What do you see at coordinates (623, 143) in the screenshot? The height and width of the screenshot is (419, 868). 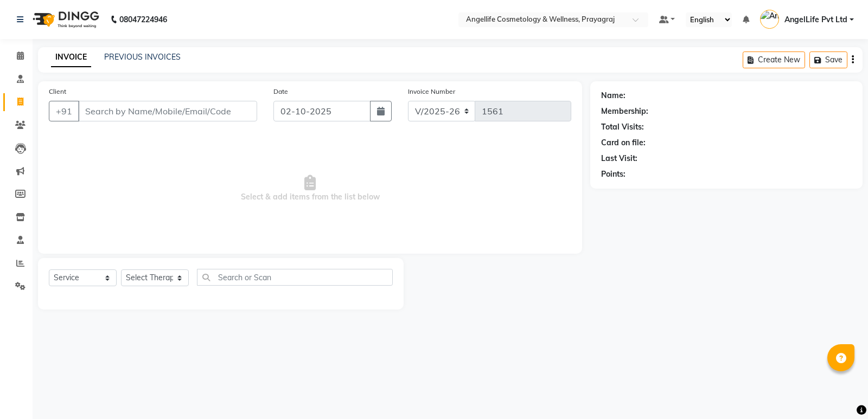 I see `div: Card on file:` at bounding box center [623, 143].